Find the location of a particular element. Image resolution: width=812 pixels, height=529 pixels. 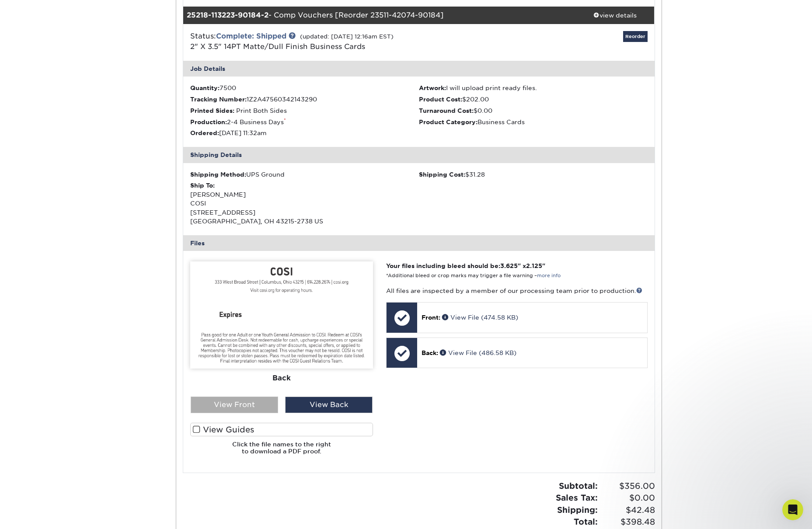

span: $0.00 is located at coordinates (628, 498).